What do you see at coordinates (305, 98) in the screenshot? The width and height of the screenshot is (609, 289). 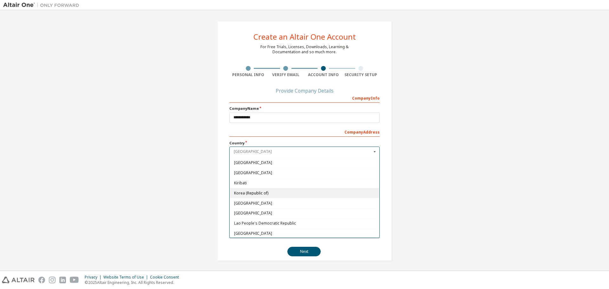 I see `div: Company Info` at bounding box center [305, 98].